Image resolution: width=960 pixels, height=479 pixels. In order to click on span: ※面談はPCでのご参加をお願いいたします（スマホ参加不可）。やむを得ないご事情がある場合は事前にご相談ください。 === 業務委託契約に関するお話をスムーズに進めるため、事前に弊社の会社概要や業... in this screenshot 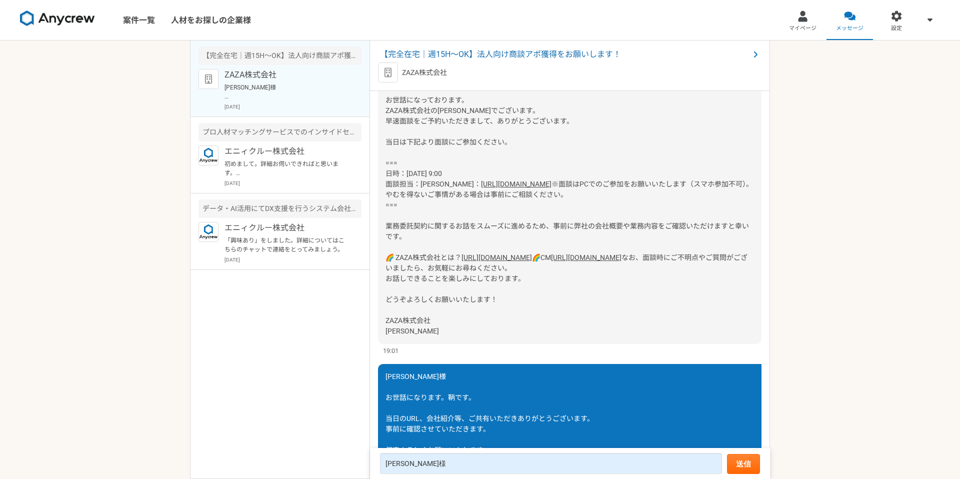, I will do `click(569, 221)`.